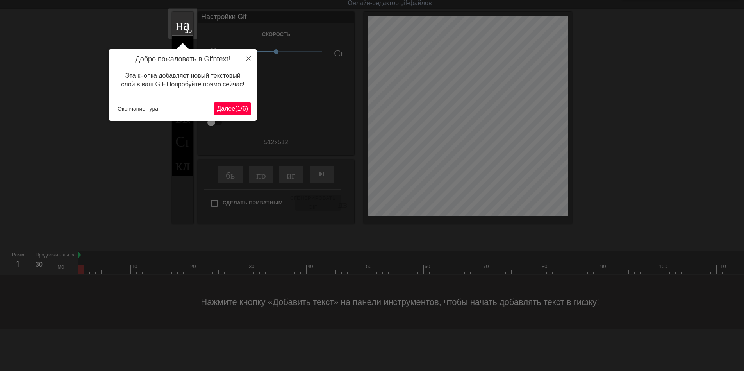  Describe the element at coordinates (138, 109) in the screenshot. I see `ya-tr-span: Окончание тура` at that location.